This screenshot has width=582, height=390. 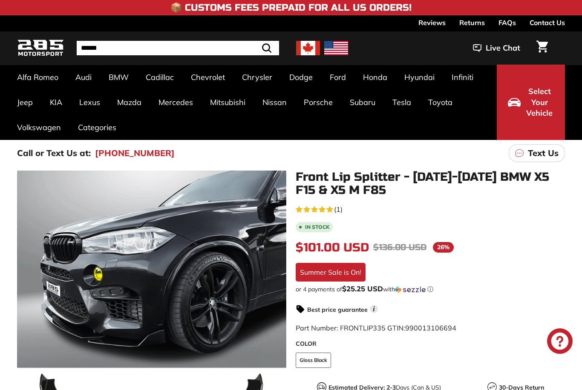 What do you see at coordinates (97, 127) in the screenshot?
I see `a: Categories` at bounding box center [97, 127].